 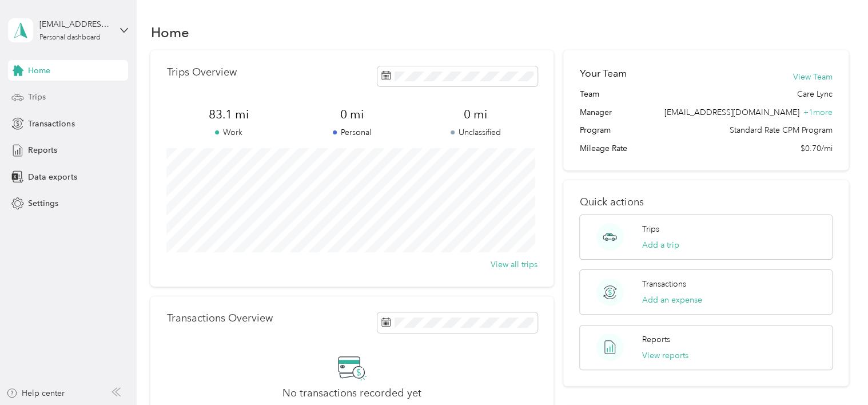 I want to click on h1: Home, so click(x=169, y=32).